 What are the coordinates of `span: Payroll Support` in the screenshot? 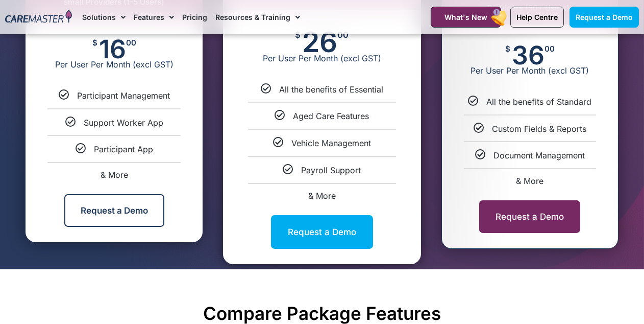 It's located at (331, 170).